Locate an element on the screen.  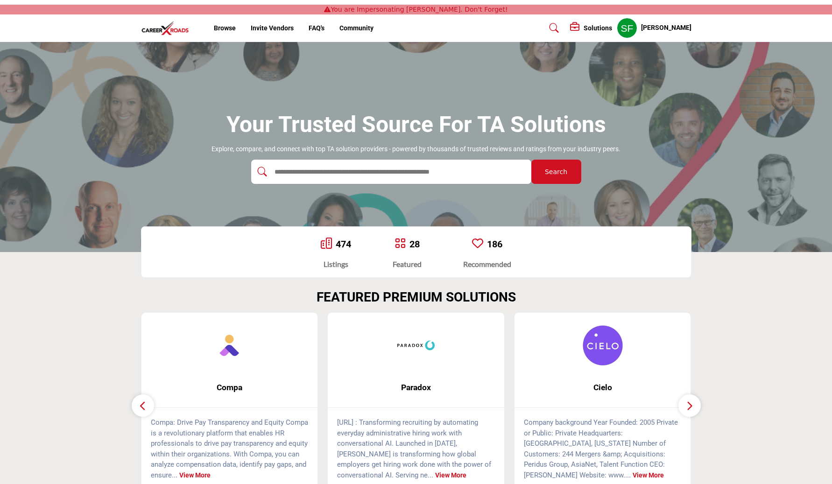
h1: Your Trusted Source for TA Solutions is located at coordinates (416, 125).